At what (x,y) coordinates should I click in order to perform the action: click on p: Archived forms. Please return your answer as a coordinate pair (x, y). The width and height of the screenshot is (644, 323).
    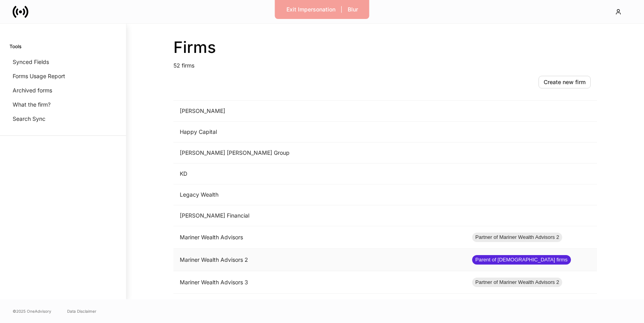
    Looking at the image, I should click on (33, 90).